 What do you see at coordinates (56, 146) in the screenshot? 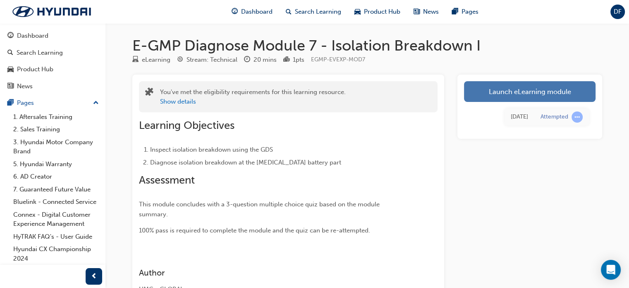
I see `a: 3. Hyundai Motor Company Brand` at bounding box center [56, 146].